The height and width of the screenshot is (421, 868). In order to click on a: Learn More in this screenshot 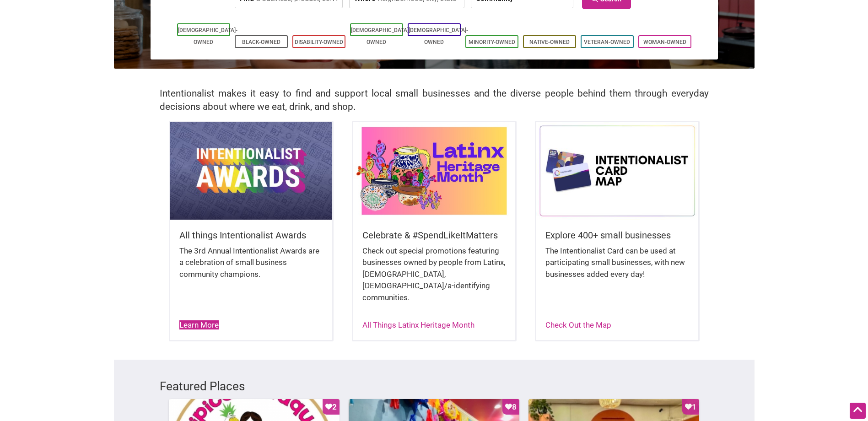, I will do `click(199, 325)`.